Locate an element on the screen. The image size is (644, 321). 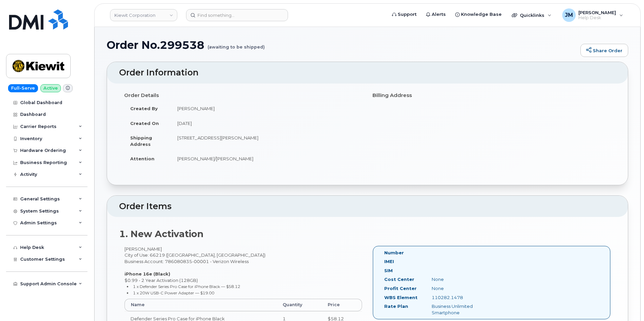
strong: Created By is located at coordinates (144, 108).